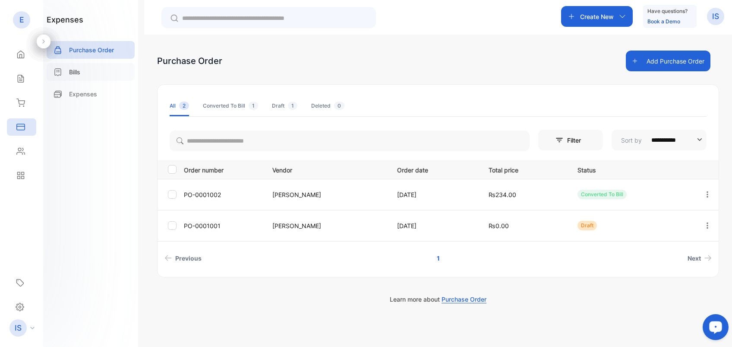 This screenshot has height=347, width=732. What do you see at coordinates (464, 299) in the screenshot?
I see `span: Purchase Order` at bounding box center [464, 299].